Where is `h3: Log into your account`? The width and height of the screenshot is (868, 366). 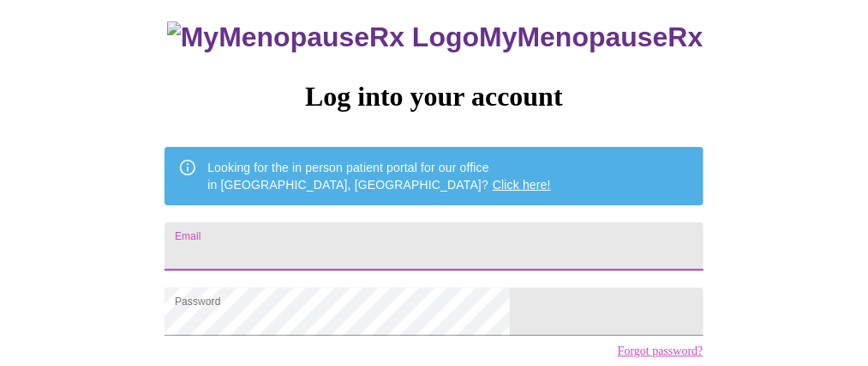
h3: Log into your account is located at coordinates (434, 96).